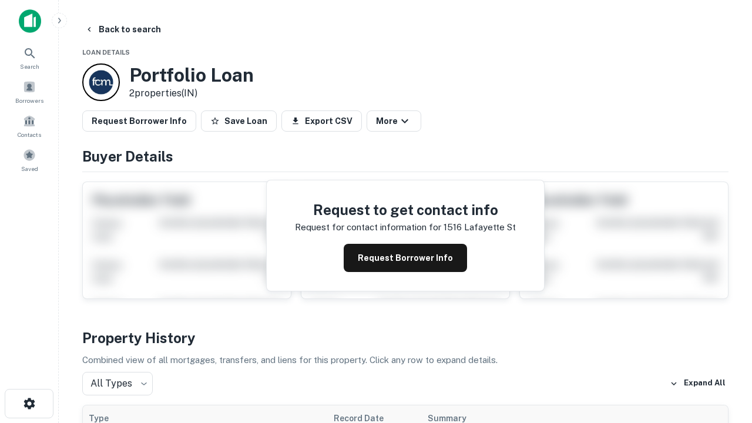 The height and width of the screenshot is (423, 752). Describe the element at coordinates (29, 169) in the screenshot. I see `span: Saved` at that location.